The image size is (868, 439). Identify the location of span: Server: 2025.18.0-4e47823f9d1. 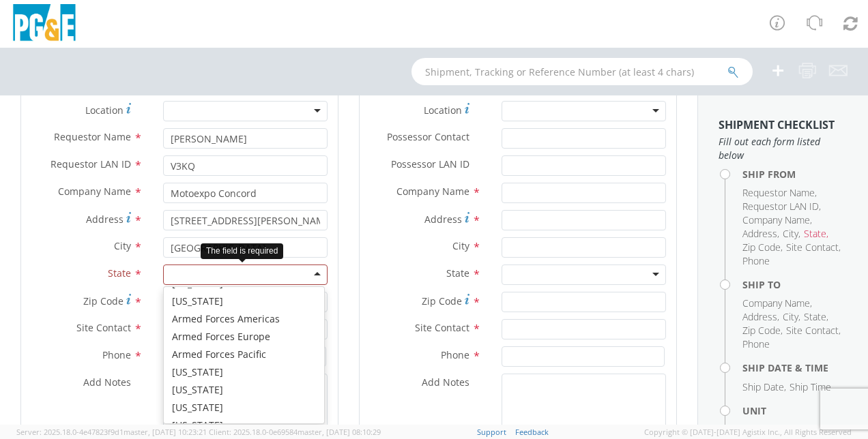
(111, 432).